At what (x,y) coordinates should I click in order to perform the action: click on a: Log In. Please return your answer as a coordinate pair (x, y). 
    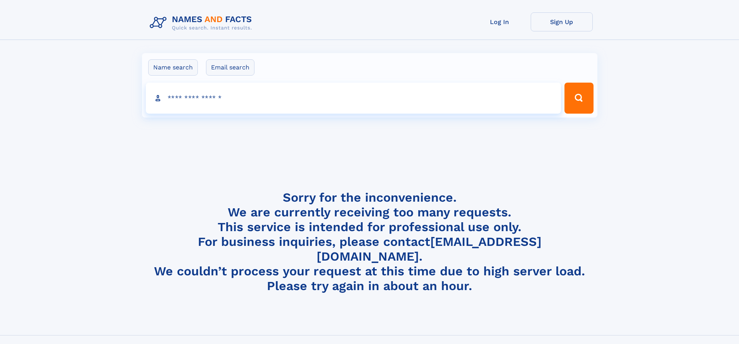
    Looking at the image, I should click on (500, 22).